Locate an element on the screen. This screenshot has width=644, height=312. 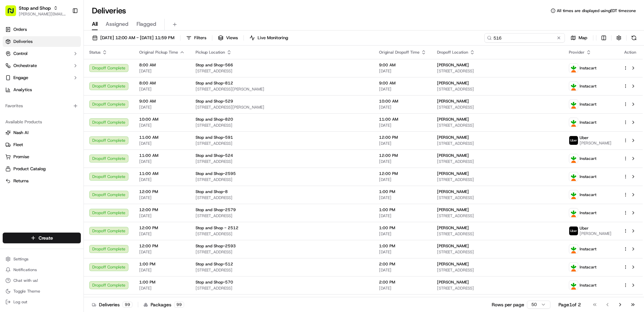
span: Create is located at coordinates (45, 238).